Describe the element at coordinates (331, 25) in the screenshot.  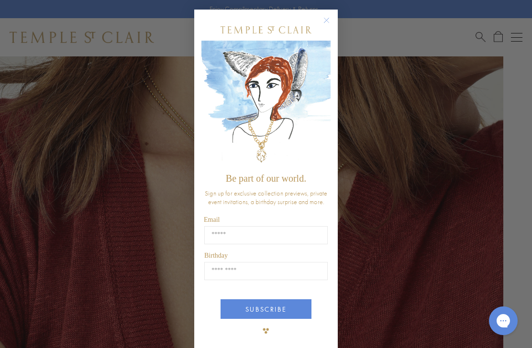
I see `button: Close dialog` at that location.